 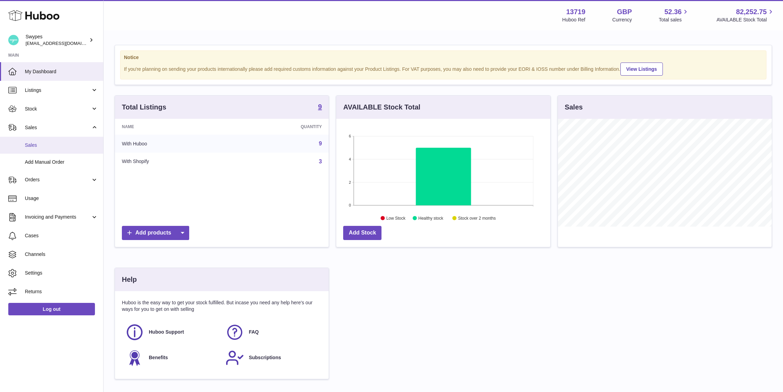 What do you see at coordinates (477, 218) in the screenshot?
I see `text: Stock over 2 months` at bounding box center [477, 218].